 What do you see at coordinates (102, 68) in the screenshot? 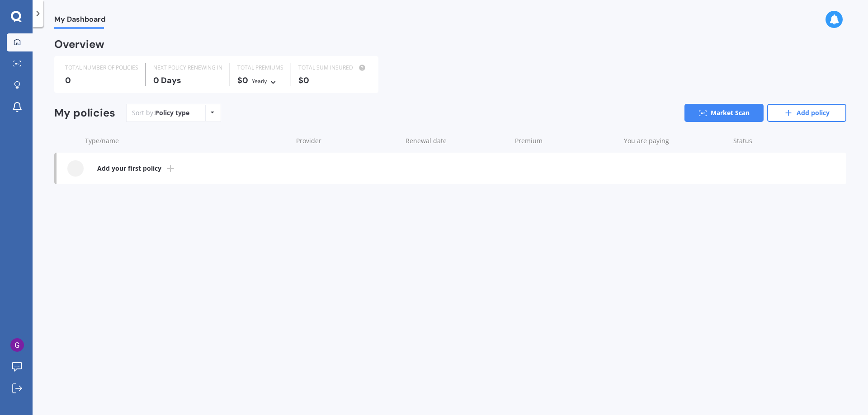
I see `div: TOTAL NUMBER OF POLICIES` at bounding box center [102, 68].